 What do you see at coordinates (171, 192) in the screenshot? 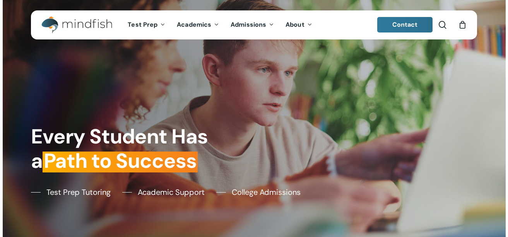
I see `span: Academic Support` at bounding box center [171, 192].